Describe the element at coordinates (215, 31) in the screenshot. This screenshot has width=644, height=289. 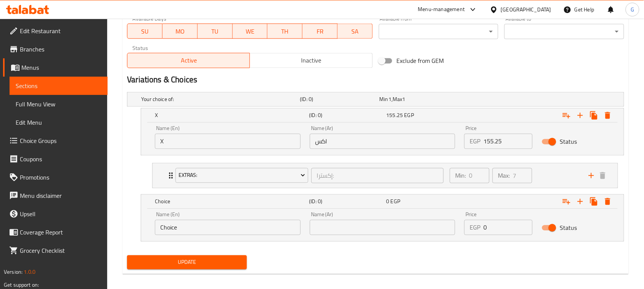
I see `span: TU` at that location.